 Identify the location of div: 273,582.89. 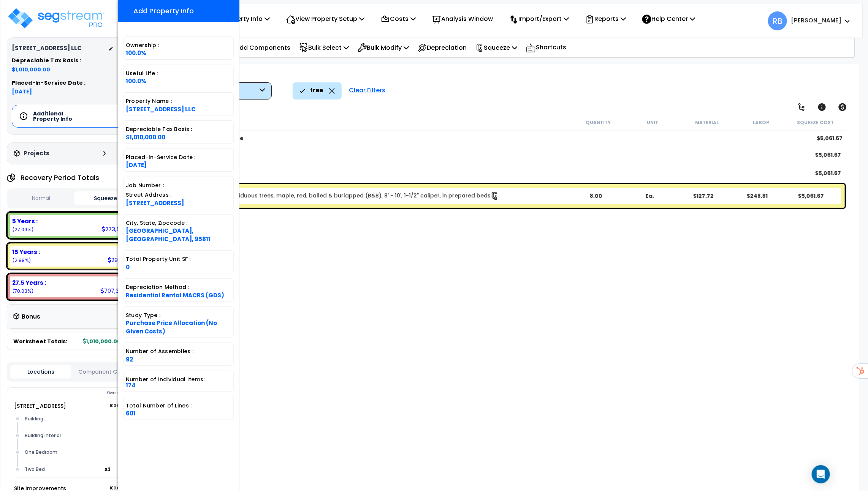
(118, 229).